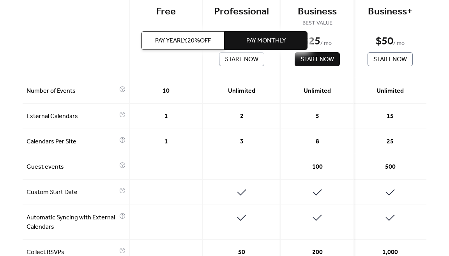  I want to click on button: Pay Monthly, so click(266, 41).